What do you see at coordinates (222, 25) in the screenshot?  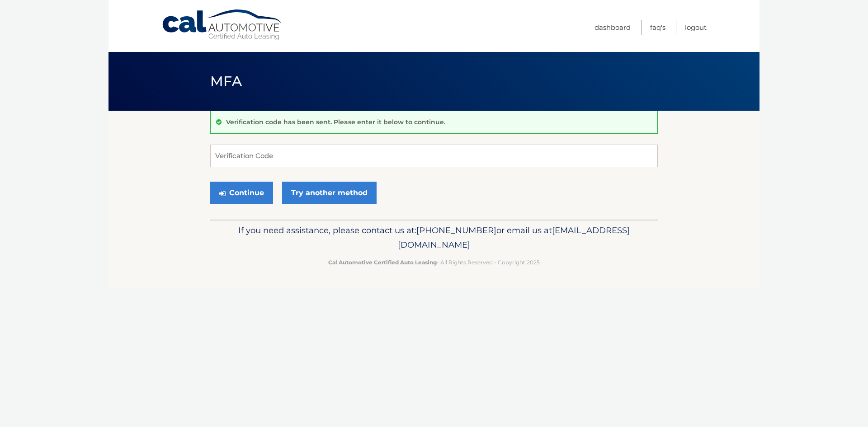 I see `a: Cal Automotive` at bounding box center [222, 25].